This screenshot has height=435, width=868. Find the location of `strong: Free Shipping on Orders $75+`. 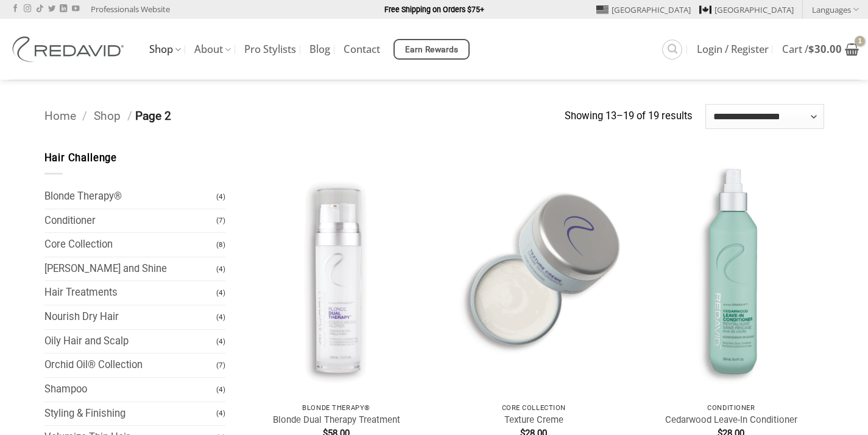

strong: Free Shipping on Orders $75+ is located at coordinates (434, 10).